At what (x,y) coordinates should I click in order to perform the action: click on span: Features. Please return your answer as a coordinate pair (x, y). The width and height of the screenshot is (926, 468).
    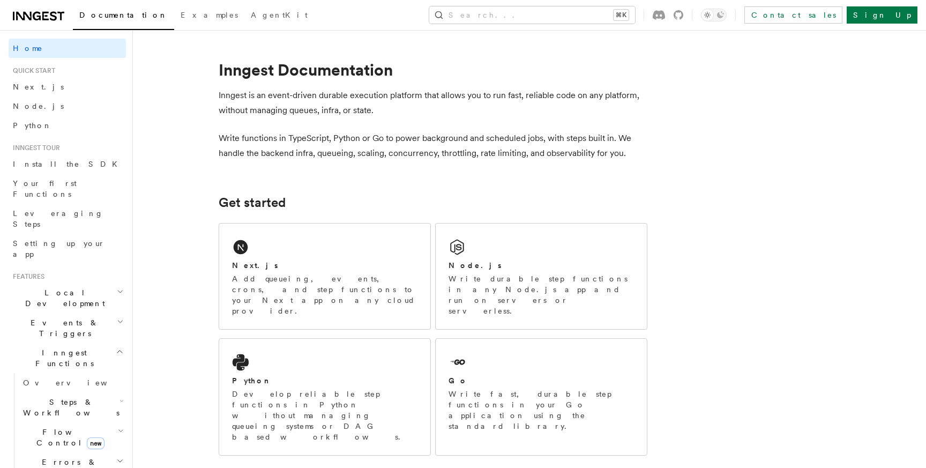
    Looking at the image, I should click on (26, 277).